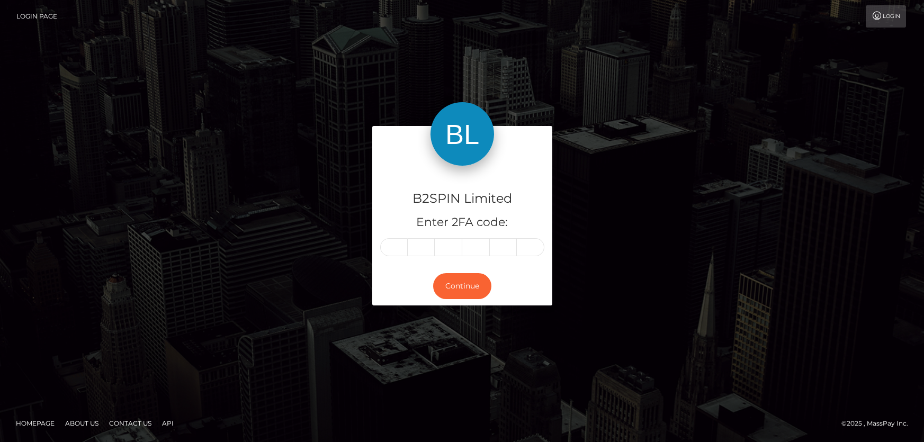  Describe the element at coordinates (462, 222) in the screenshot. I see `h5: Enter 2FA code:` at that location.